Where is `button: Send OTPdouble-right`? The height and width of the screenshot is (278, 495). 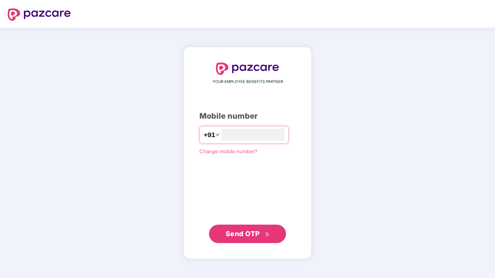
button: Send OTPdouble-right is located at coordinates (247, 234).